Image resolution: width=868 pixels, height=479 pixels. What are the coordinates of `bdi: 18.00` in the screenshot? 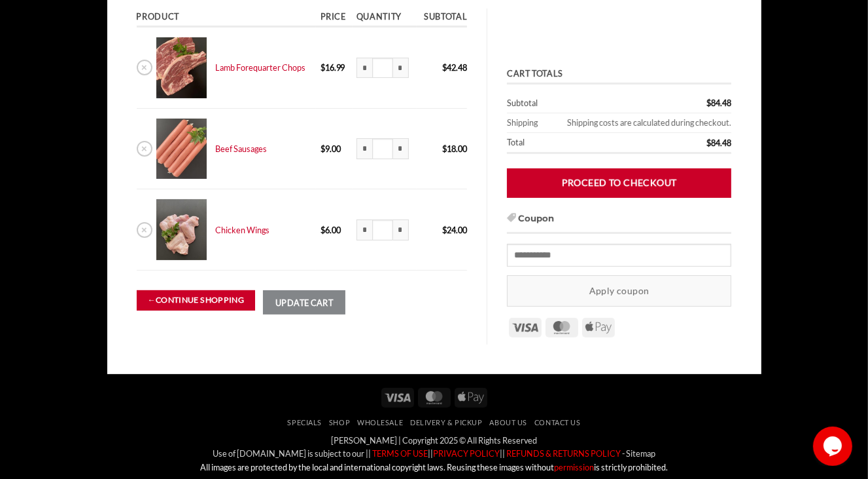 It's located at (455, 148).